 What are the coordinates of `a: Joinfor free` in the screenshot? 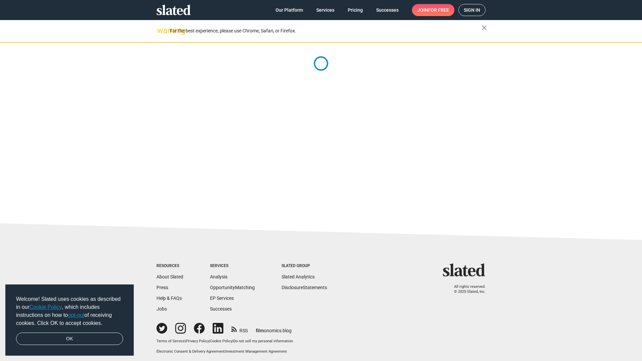 It's located at (433, 10).